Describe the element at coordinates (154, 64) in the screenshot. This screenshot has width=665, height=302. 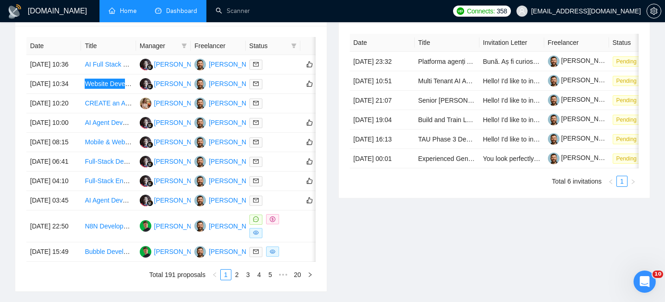
I see `a: AI Full Stack and Automation Developer Needed` at that location.